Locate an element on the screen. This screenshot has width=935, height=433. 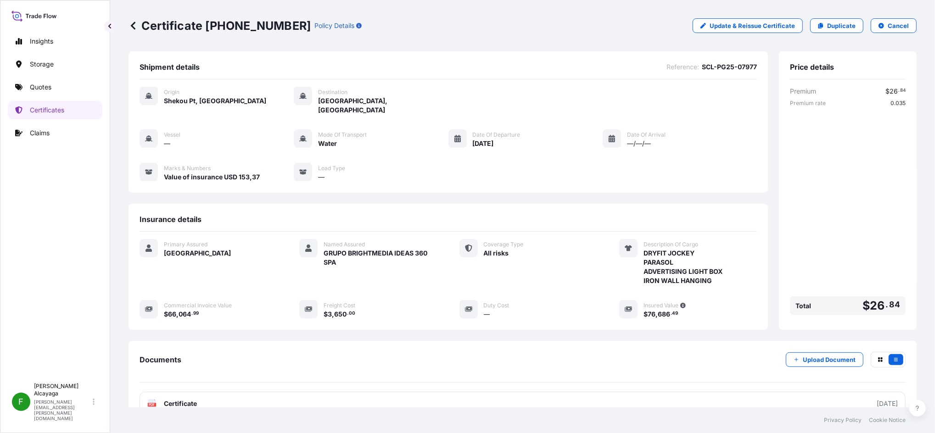
button: Cancel is located at coordinates (894, 26).